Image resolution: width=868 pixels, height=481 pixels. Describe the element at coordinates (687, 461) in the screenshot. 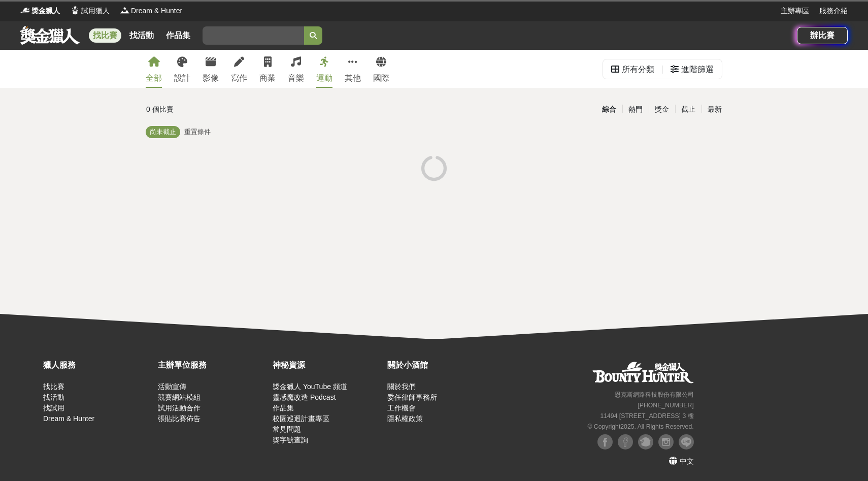

I see `span: 中文` at that location.